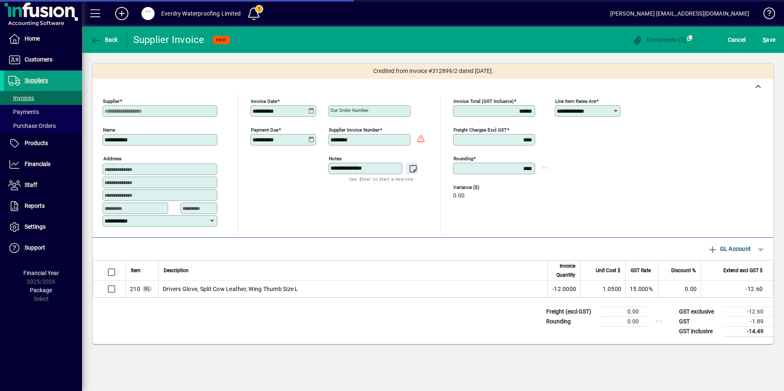  Describe the element at coordinates (729, 249) in the screenshot. I see `button: Add GL account line item` at that location.